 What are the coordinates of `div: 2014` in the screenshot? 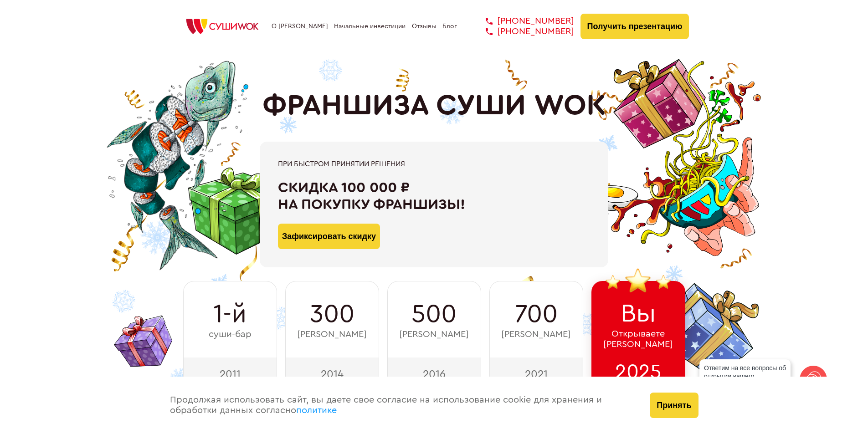 It's located at (332, 374).